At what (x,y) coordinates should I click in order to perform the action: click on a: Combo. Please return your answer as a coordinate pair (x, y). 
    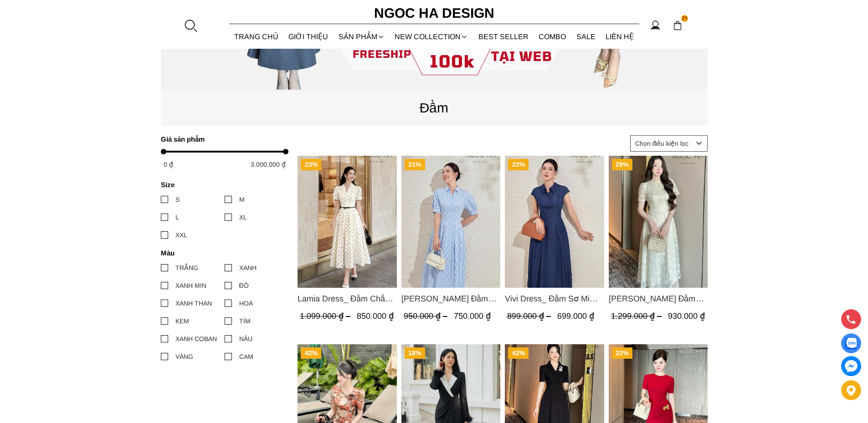
    Looking at the image, I should click on (552, 36).